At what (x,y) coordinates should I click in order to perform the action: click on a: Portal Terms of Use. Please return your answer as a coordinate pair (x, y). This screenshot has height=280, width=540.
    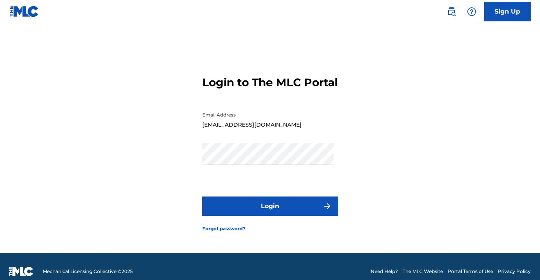
    Looking at the image, I should click on (470, 271).